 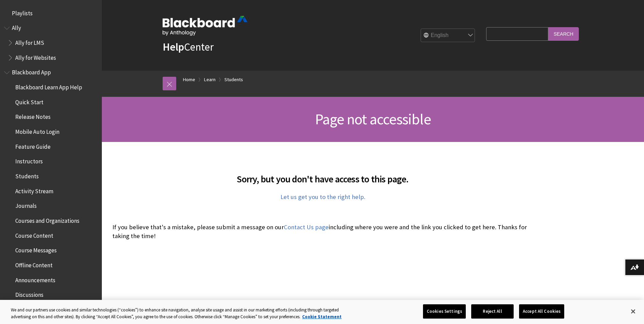 I want to click on a: Learn, so click(x=210, y=79).